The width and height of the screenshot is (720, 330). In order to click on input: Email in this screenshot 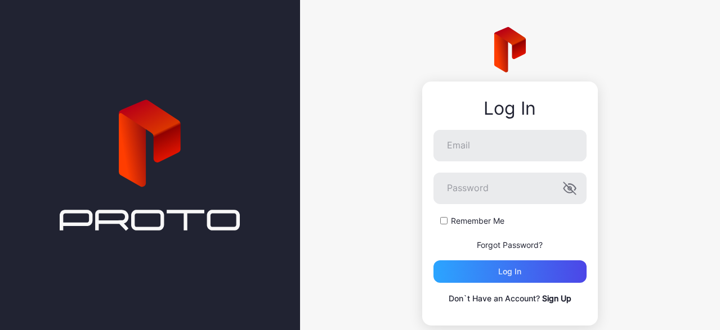, I will do `click(510, 146)`.